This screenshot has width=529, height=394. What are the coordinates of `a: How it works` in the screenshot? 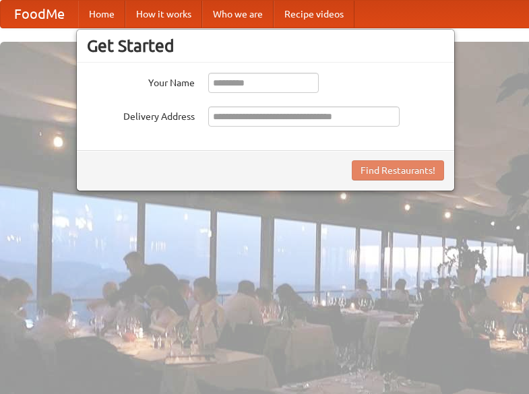 It's located at (164, 14).